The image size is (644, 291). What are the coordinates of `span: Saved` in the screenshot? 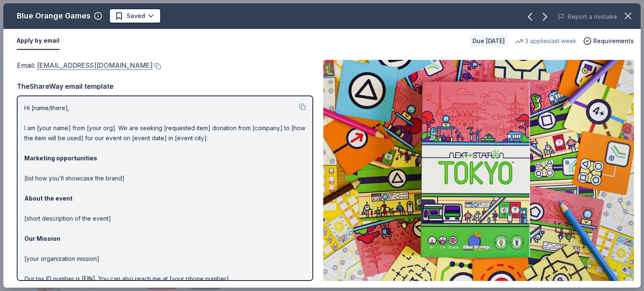 It's located at (136, 16).